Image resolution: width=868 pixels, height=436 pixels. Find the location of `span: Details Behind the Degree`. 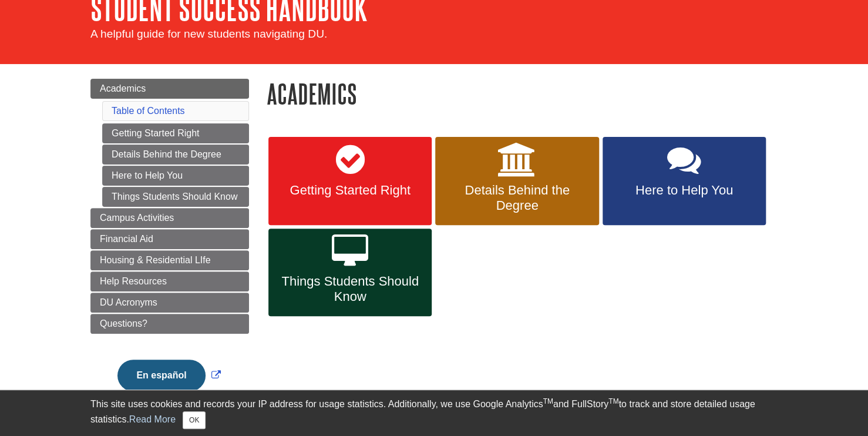

span: Details Behind the Degree is located at coordinates (517, 198).